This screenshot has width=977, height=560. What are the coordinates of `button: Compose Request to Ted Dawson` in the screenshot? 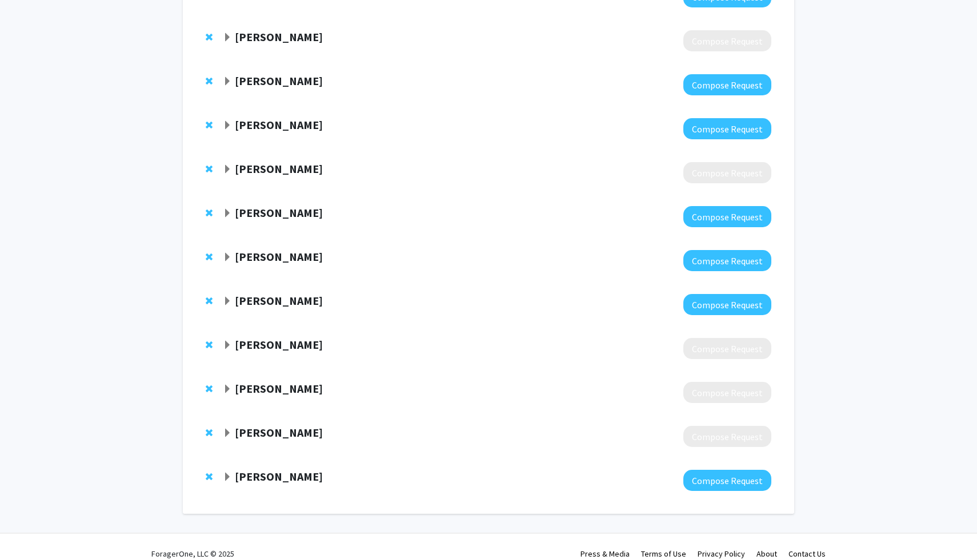 It's located at (728, 129).